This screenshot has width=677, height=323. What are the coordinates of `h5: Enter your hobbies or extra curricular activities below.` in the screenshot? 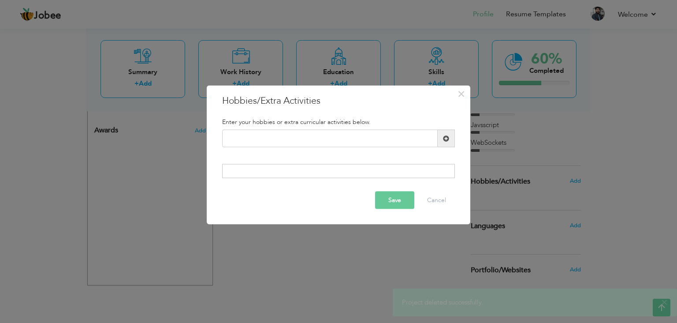 It's located at (338, 122).